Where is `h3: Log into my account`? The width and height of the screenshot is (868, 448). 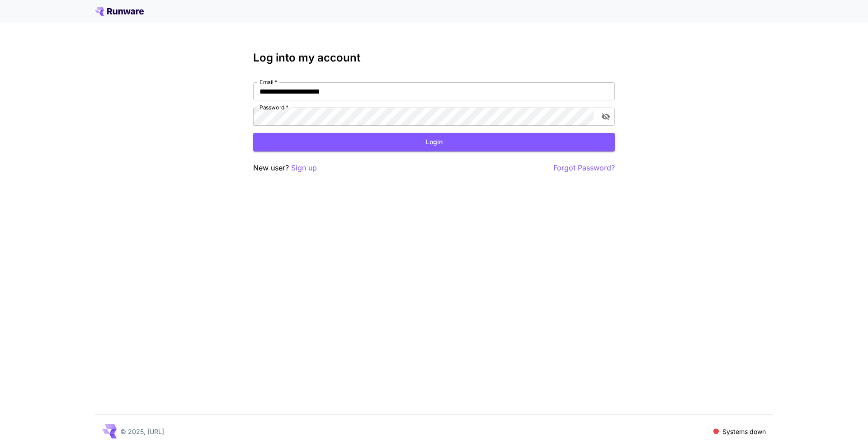
h3: Log into my account is located at coordinates (434, 58).